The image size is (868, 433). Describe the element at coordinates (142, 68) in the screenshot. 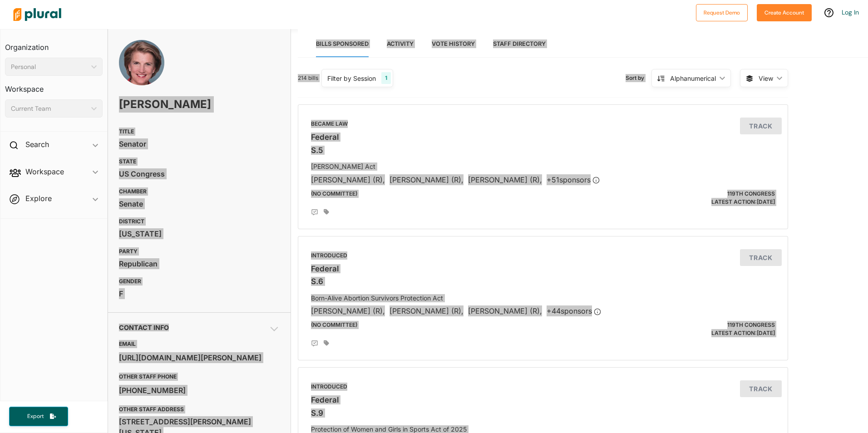

I see `img: Headshot of Shelley Moore Capito` at that location.